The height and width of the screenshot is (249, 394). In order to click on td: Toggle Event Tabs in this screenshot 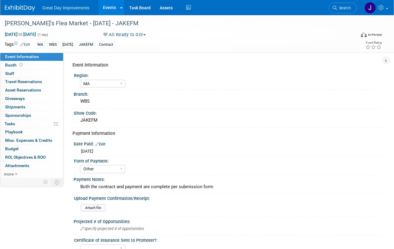, I will do `click(57, 182)`.